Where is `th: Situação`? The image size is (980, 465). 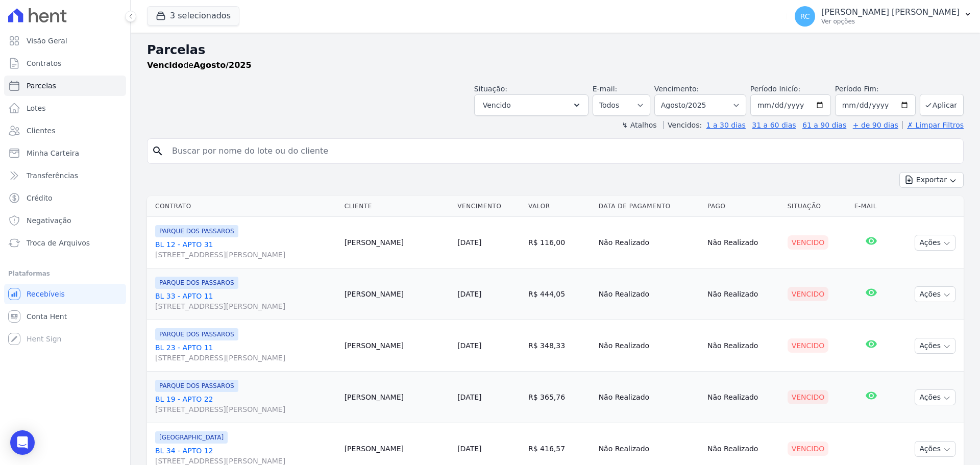 th: Situação is located at coordinates (816, 206).